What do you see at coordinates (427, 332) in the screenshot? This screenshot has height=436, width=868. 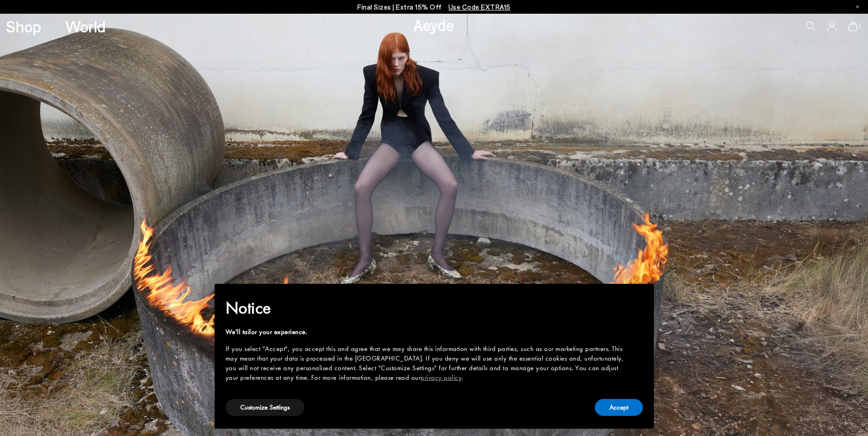 I see `div: We'll tailor your experience.` at bounding box center [427, 332].